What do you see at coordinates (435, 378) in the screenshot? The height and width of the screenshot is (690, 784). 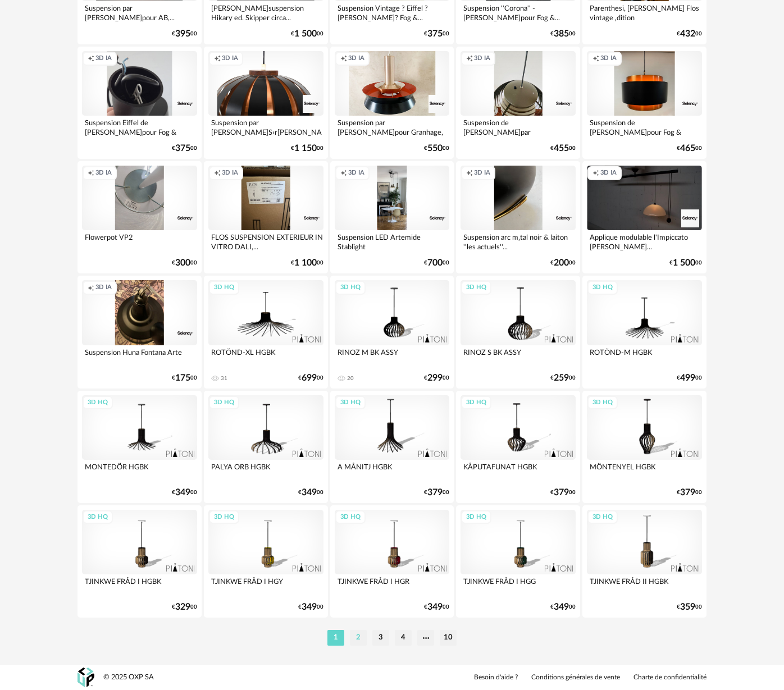 I see `span: 299` at bounding box center [435, 378].